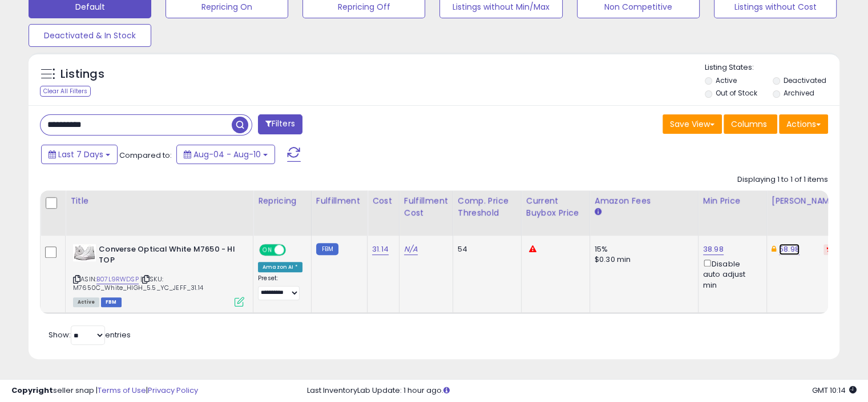 This screenshot has width=868, height=402. What do you see at coordinates (146, 155) in the screenshot?
I see `span: Compared to:` at bounding box center [146, 155].